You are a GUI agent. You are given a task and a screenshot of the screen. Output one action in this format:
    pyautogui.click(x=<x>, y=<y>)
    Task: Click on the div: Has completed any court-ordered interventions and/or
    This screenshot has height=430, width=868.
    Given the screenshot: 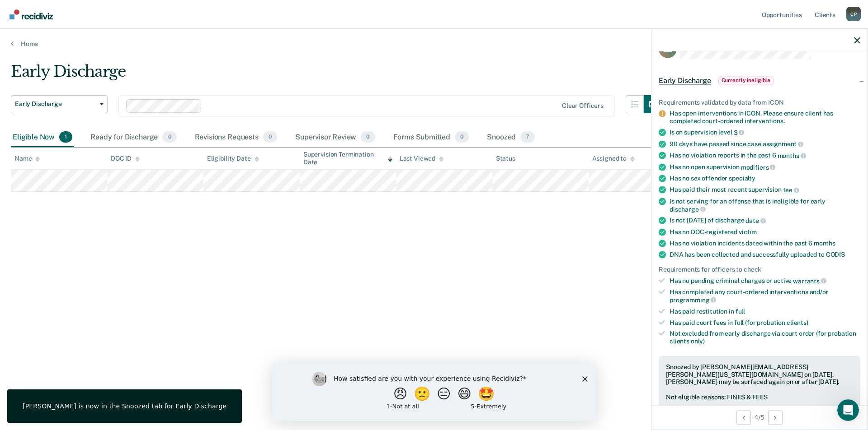 What is the action you would take?
    pyautogui.click(x=765, y=296)
    